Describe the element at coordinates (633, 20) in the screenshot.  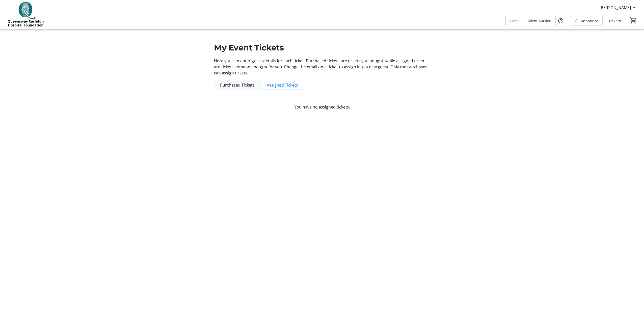
I see `button: Cart` at that location.